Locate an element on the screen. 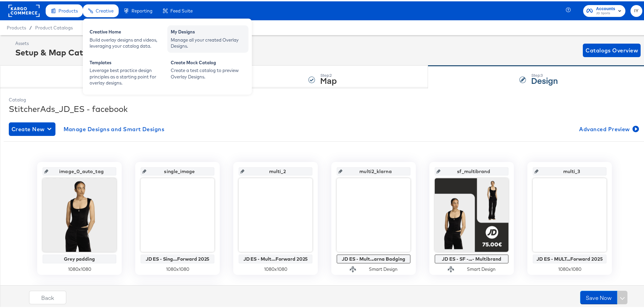  div: StitcherAds_JD_ES - facebook is located at coordinates (324, 108).